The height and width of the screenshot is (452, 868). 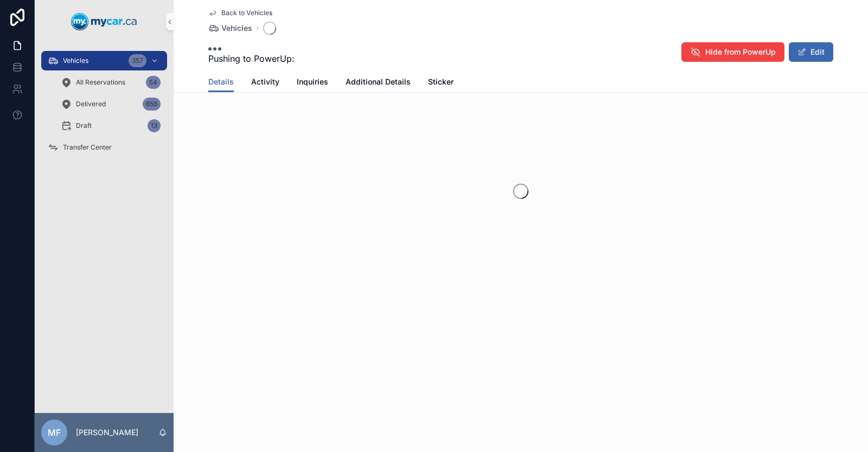 What do you see at coordinates (84, 126) in the screenshot?
I see `span: Draft` at bounding box center [84, 126].